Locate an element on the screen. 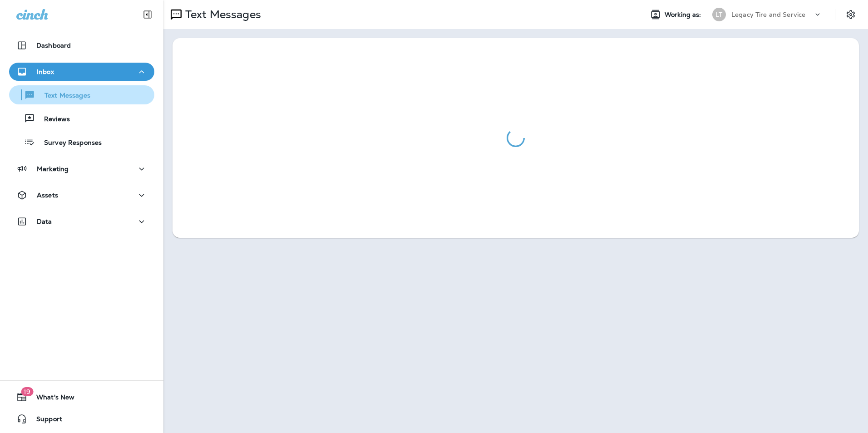 Image resolution: width=868 pixels, height=433 pixels. button: Assets is located at coordinates (82, 195).